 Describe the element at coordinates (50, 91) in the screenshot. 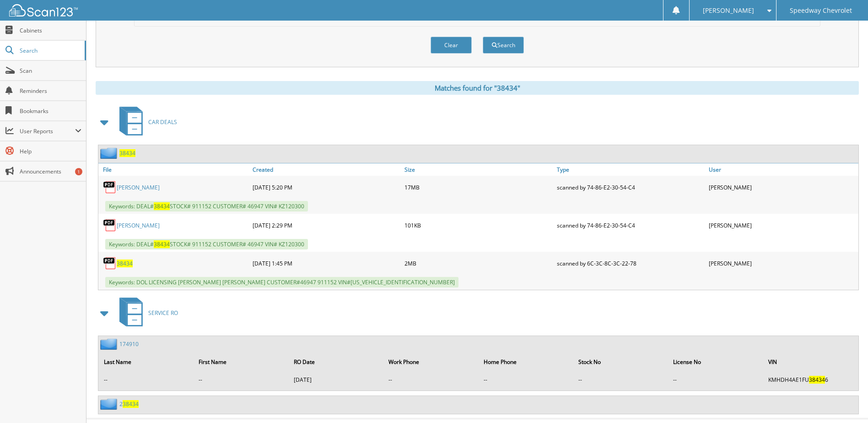

I see `span: Reminders` at that location.